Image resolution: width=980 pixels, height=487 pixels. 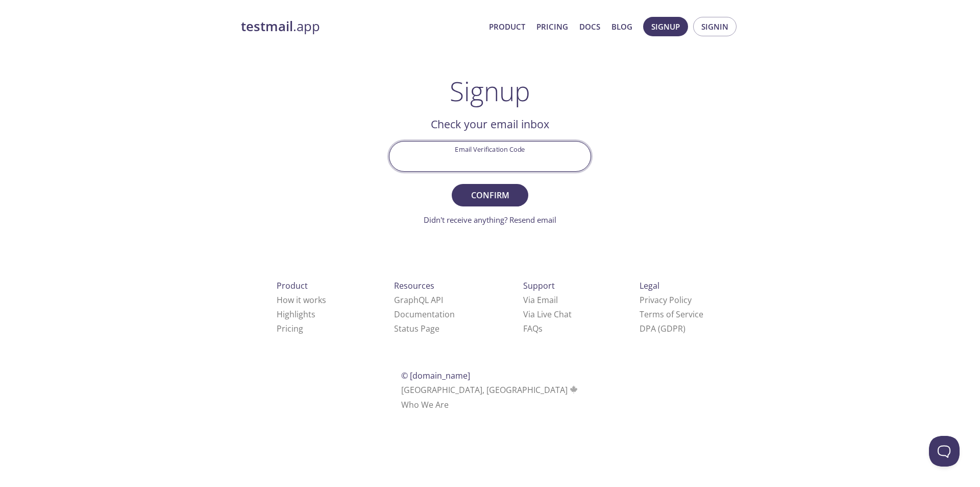 What do you see at coordinates (361, 26) in the screenshot?
I see `a: testmail.app` at bounding box center [361, 26].